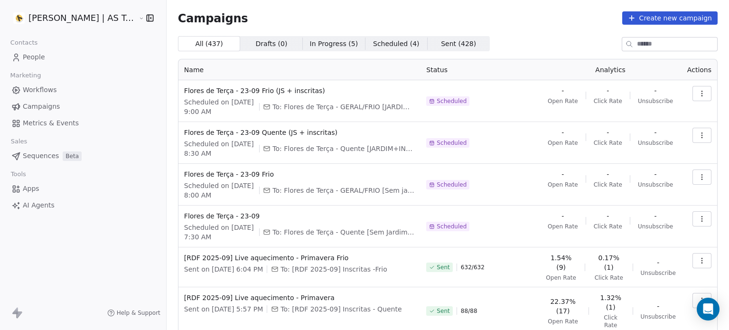 This screenshot has height=330, width=729. I want to click on span: To: Flores de Terça - GERAL/FRIO [JARDIM+INSCRITAS], so click(343, 107).